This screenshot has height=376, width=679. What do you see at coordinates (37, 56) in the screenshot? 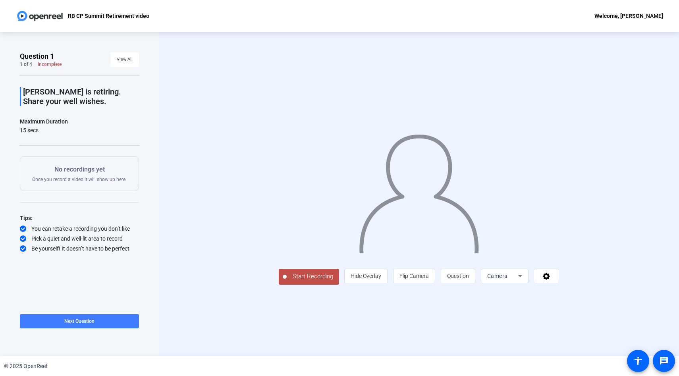
I see `span: Question 1` at bounding box center [37, 56].